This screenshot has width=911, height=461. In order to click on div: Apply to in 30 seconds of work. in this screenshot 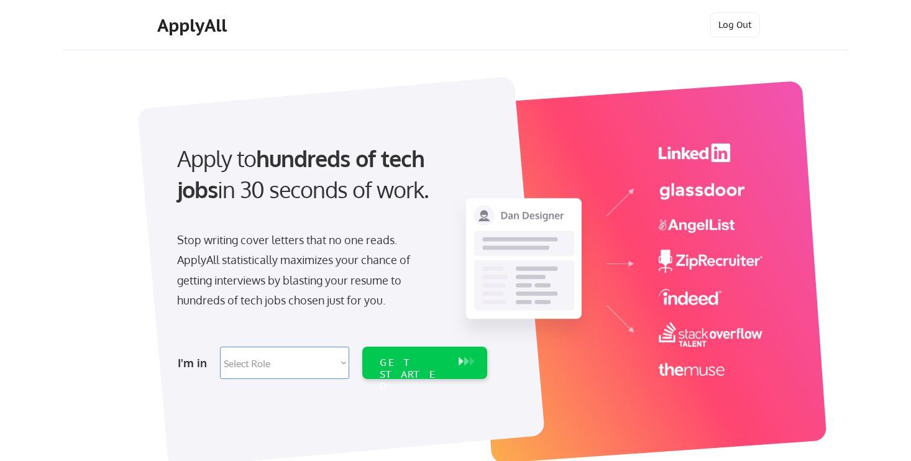, I will do `click(329, 174)`.